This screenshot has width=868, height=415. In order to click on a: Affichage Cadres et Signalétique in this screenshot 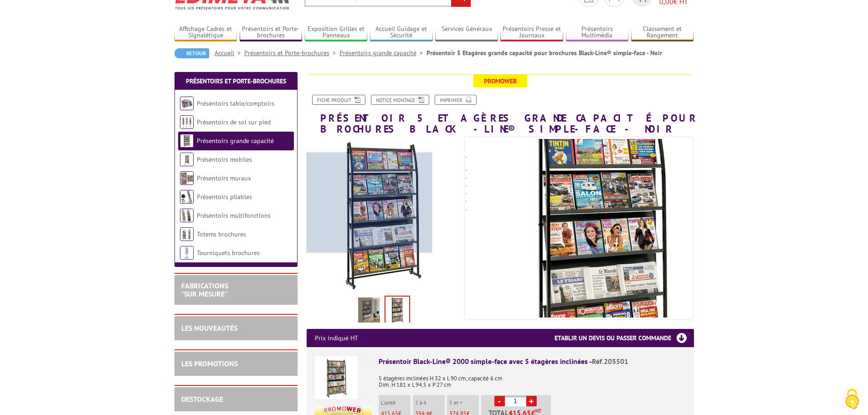, I will do `click(206, 32)`.